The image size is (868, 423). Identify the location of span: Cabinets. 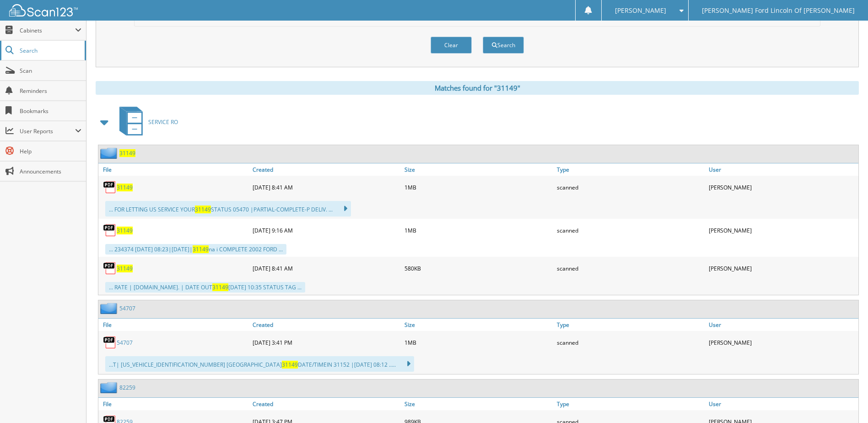
(47, 31).